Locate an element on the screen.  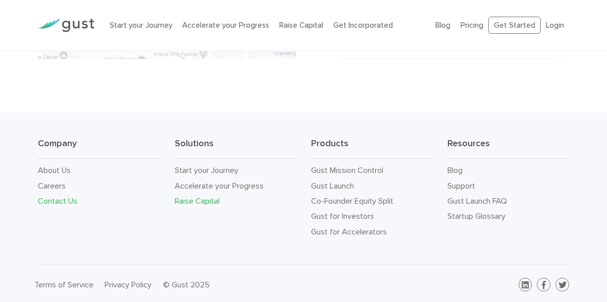
a: Contact Us is located at coordinates (58, 201).